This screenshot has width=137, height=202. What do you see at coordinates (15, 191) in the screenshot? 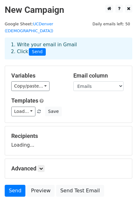
I see `a: Send` at bounding box center [15, 191].